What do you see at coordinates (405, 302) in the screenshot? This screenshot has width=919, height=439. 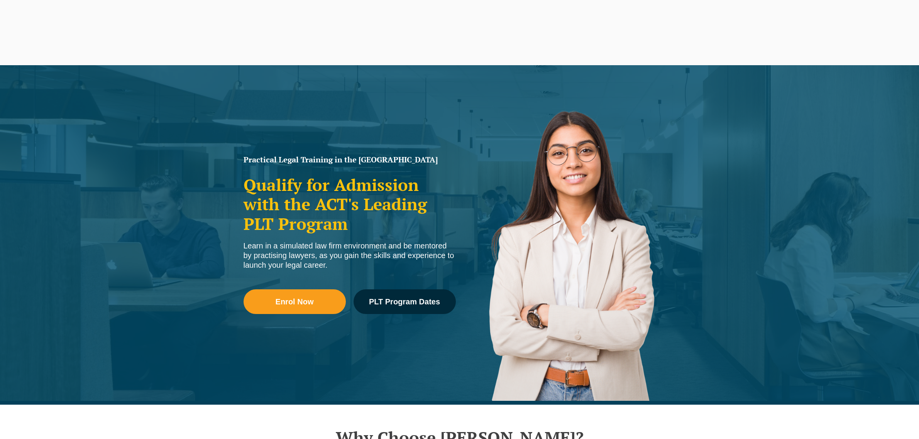 I see `span: PLT Program Dates` at bounding box center [405, 302].